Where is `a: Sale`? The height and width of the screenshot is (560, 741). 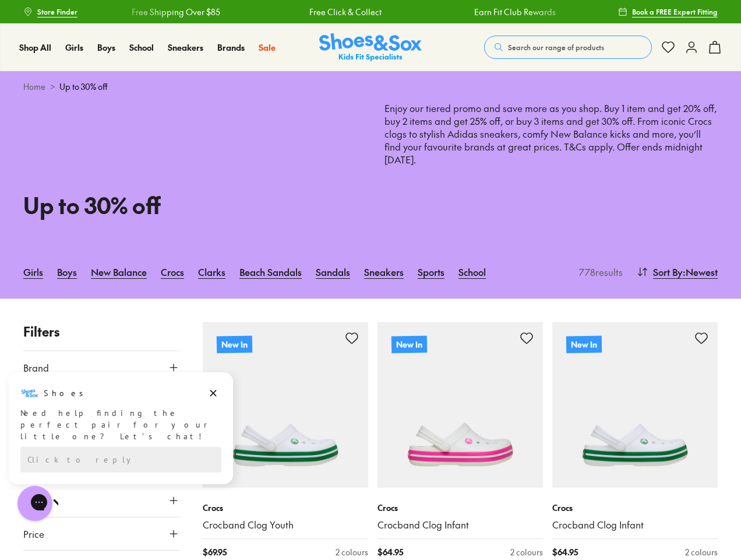 a: Sale is located at coordinates (267, 47).